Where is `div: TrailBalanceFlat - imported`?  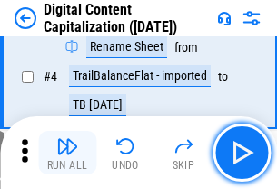
div: TrailBalanceFlat - imported is located at coordinates (140, 76).